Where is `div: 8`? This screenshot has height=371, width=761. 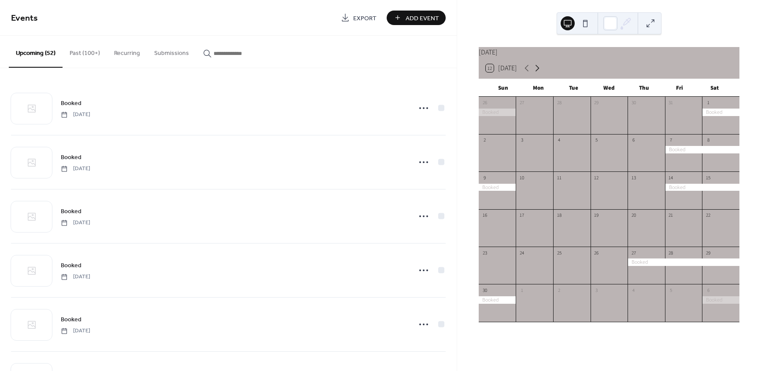
div: 8 is located at coordinates (707, 140).